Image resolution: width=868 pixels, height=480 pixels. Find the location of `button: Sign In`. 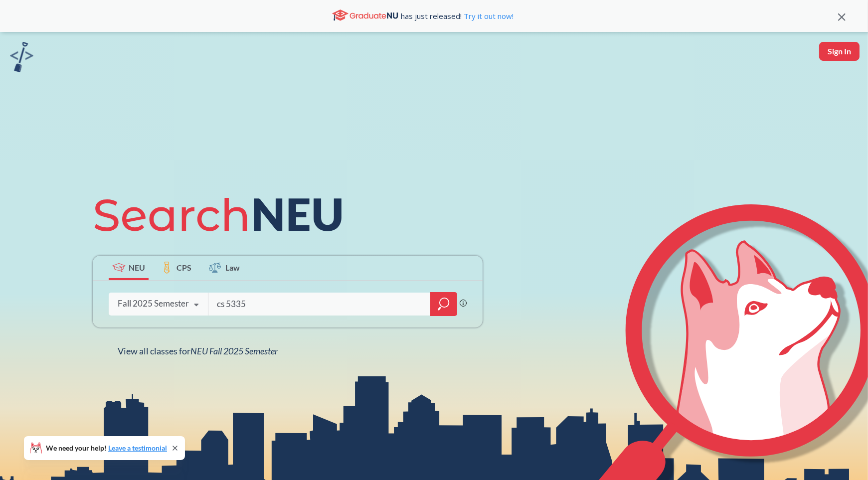

button: Sign In is located at coordinates (839, 51).